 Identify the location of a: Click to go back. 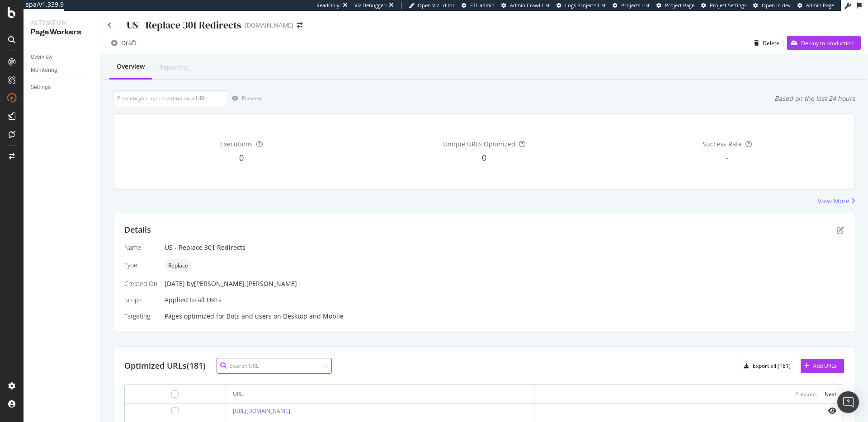
(109, 26).